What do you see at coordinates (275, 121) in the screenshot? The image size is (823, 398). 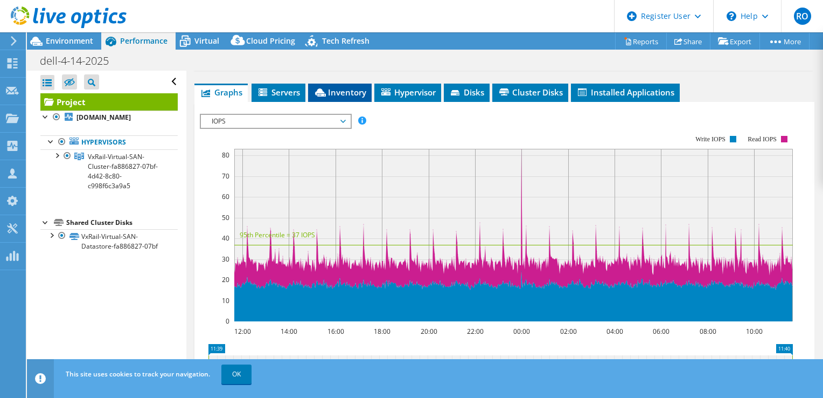 I see `span: IOPS` at bounding box center [275, 121].